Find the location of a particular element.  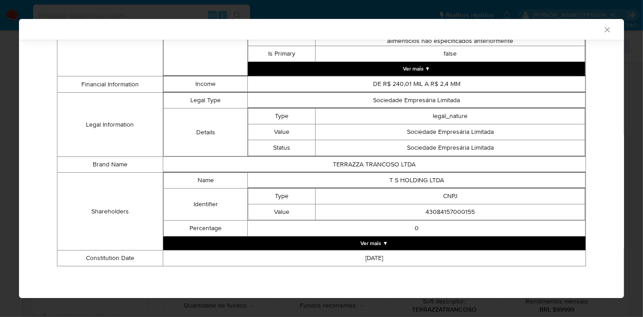

td: Constitution Date is located at coordinates (110, 258).